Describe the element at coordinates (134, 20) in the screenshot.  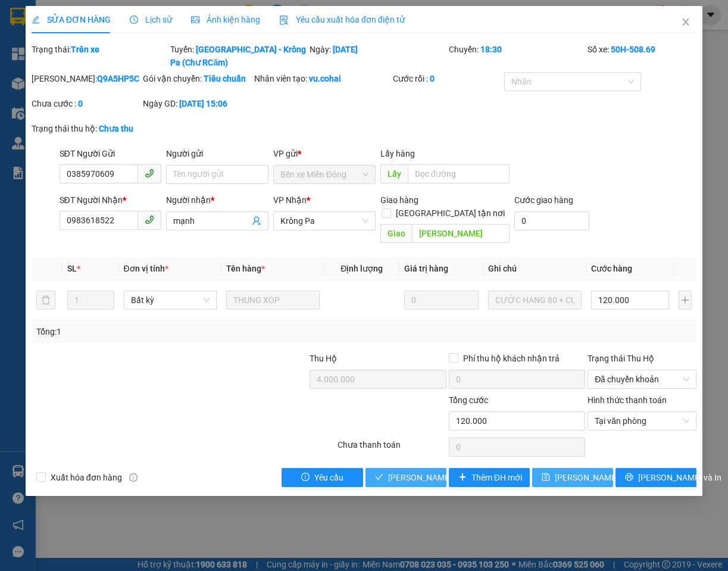
I see `span: clock-circle` at that location.